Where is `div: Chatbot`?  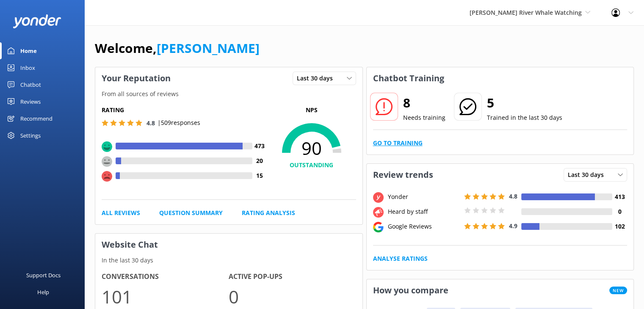 div: Chatbot is located at coordinates (30, 85).